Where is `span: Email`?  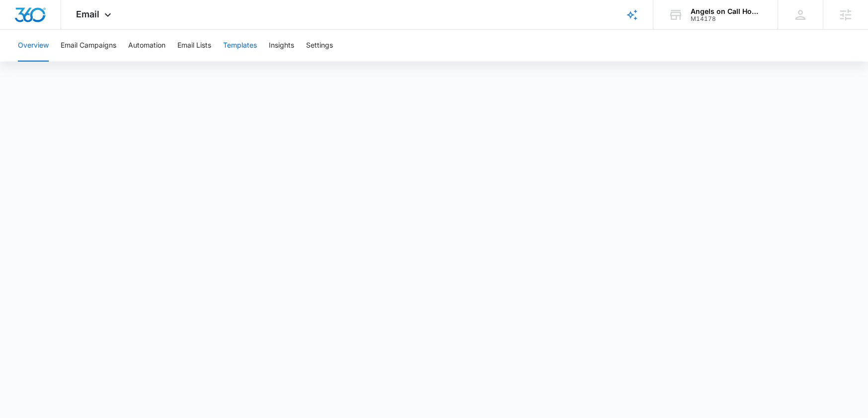
span: Email is located at coordinates (87, 14).